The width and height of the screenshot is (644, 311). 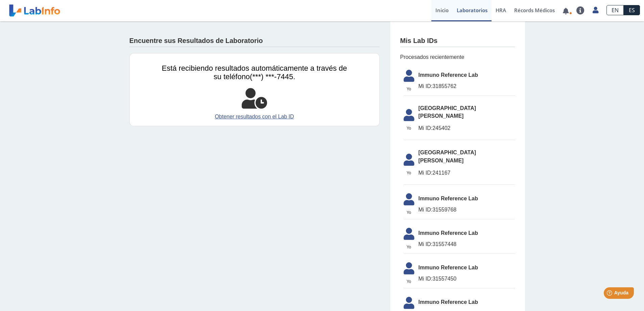 I want to click on span: 31557450, so click(x=466, y=279).